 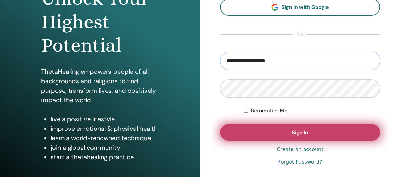 What do you see at coordinates (268, 111) in the screenshot?
I see `label: Remember Me` at bounding box center [268, 111].